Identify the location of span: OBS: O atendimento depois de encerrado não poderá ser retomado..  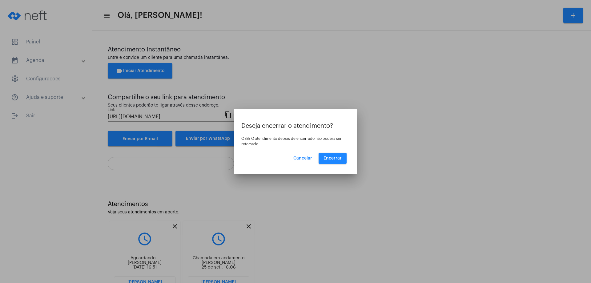
(292, 141).